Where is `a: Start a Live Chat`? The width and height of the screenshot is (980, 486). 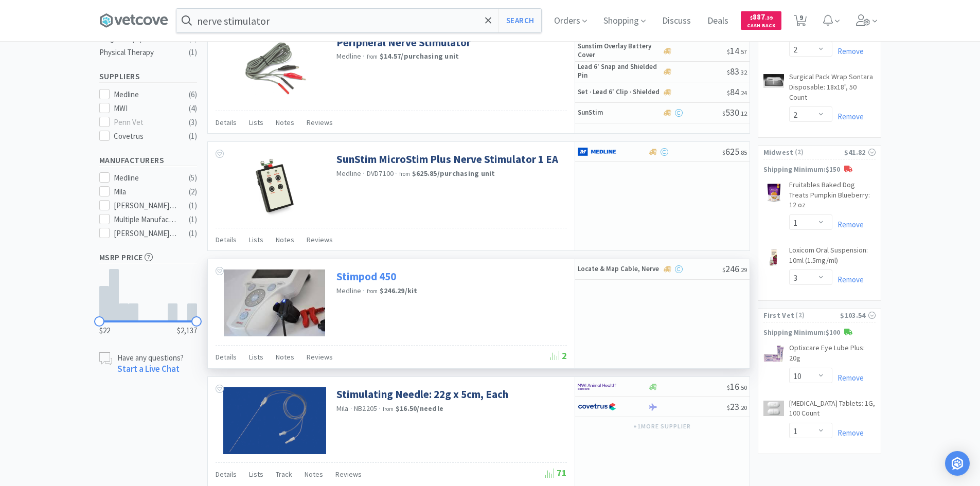 a: Start a Live Chat is located at coordinates (148, 369).